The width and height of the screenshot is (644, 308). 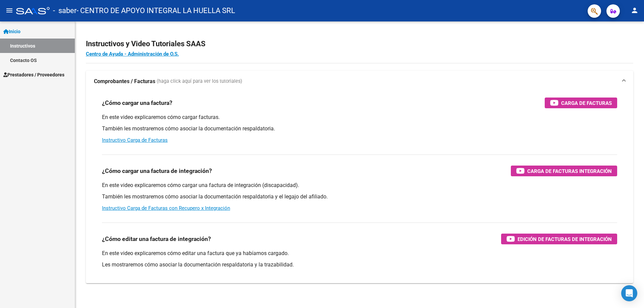 What do you see at coordinates (137, 103) in the screenshot?
I see `h3: ¿Cómo cargar una factura?` at bounding box center [137, 103].